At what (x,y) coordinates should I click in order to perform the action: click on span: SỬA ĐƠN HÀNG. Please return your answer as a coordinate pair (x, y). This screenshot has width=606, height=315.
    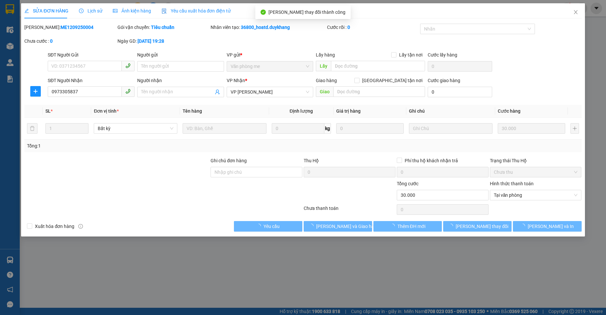
    Looking at the image, I should click on (46, 11).